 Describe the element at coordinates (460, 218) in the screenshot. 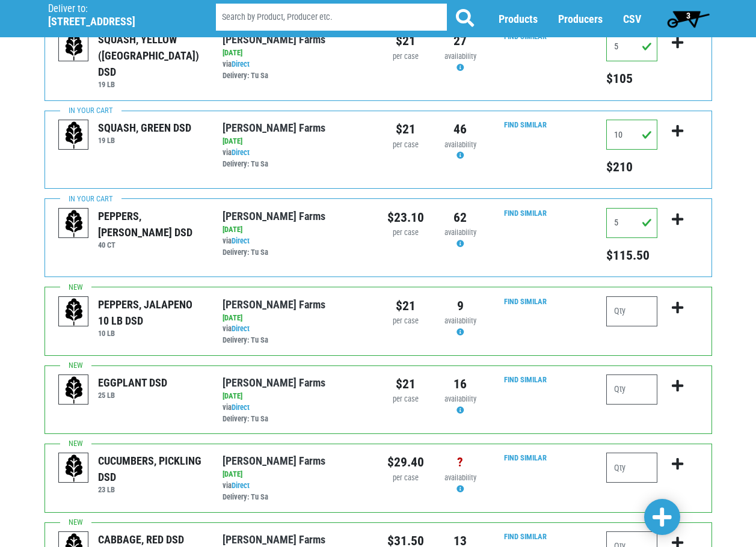

I see `div: 62` at that location.